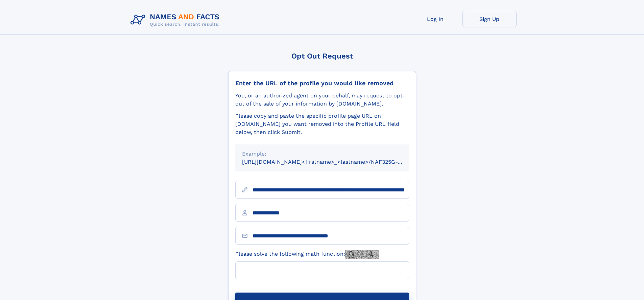 This screenshot has width=644, height=300. Describe the element at coordinates (307, 254) in the screenshot. I see `label: Please solve the following math function:` at that location.